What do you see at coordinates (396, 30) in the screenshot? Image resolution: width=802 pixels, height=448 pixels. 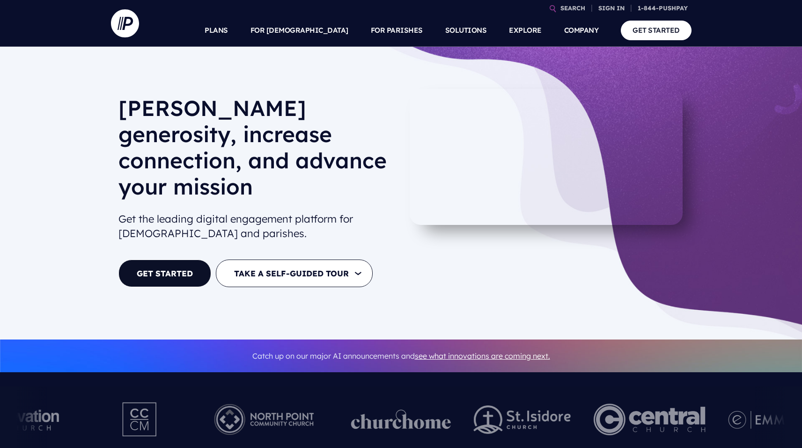 I see `a: FOR PARISHES` at bounding box center [396, 30].